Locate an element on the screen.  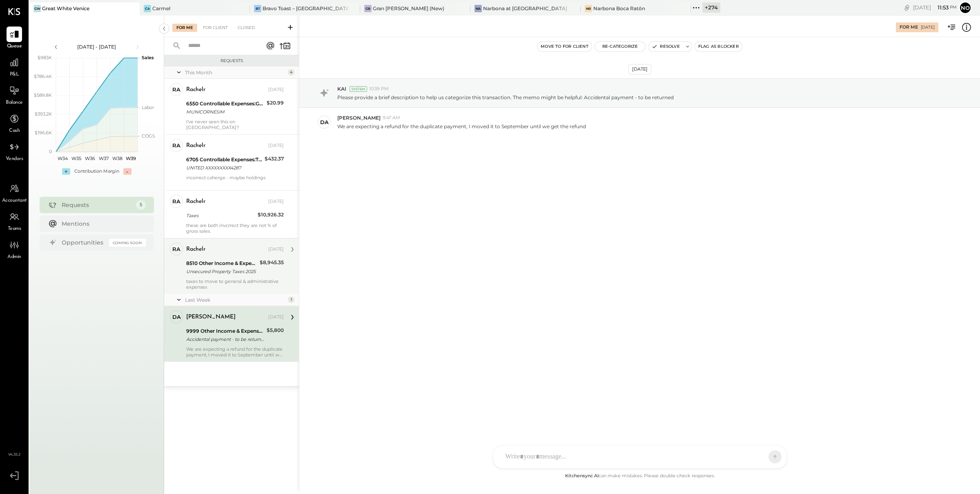
div: We are expecting a refund for the duplicate payment, I moved it to September until we get the refund is located at coordinates (235, 352).